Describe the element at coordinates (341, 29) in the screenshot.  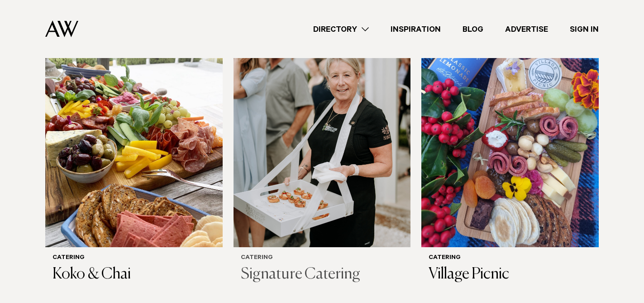
I see `a: Directory` at that location.